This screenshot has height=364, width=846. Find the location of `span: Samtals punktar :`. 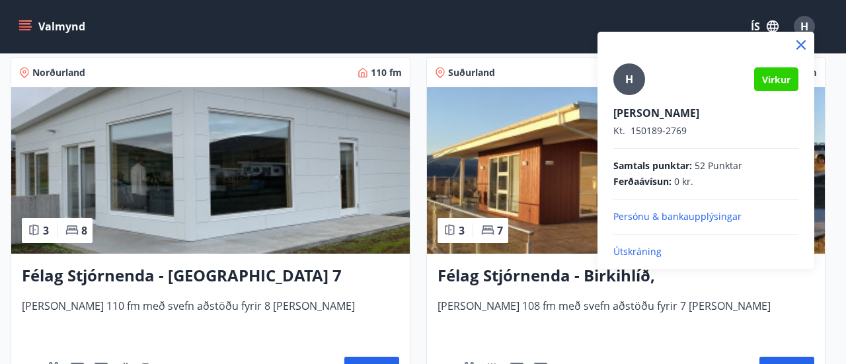

span: Samtals punktar : is located at coordinates (652, 166).